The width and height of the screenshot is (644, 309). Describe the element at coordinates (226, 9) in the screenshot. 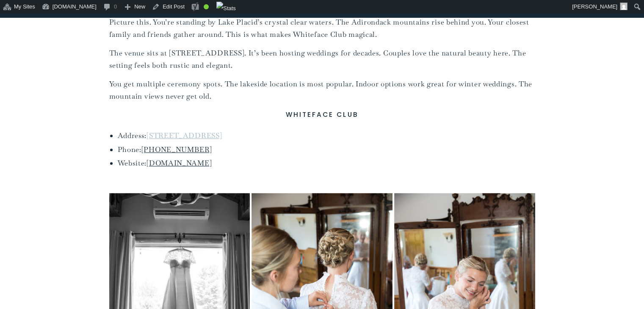

I see `img: Views over 48 hours. Click for more Jetpack Stats.` at that location.